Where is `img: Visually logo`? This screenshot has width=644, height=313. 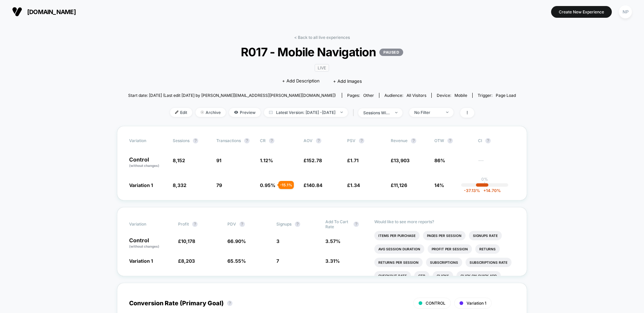 img: Visually logo is located at coordinates (17, 12).